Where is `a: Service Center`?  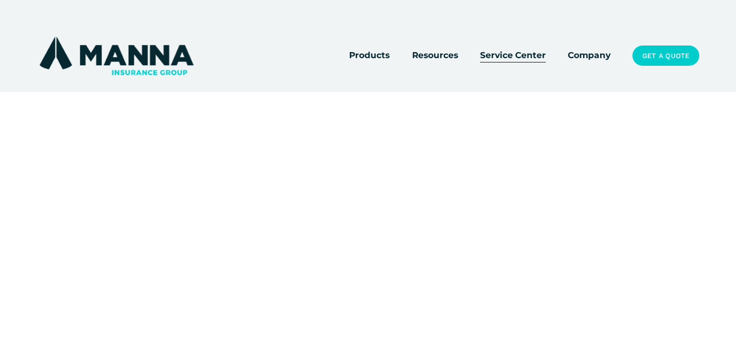 a: Service Center is located at coordinates (513, 56).